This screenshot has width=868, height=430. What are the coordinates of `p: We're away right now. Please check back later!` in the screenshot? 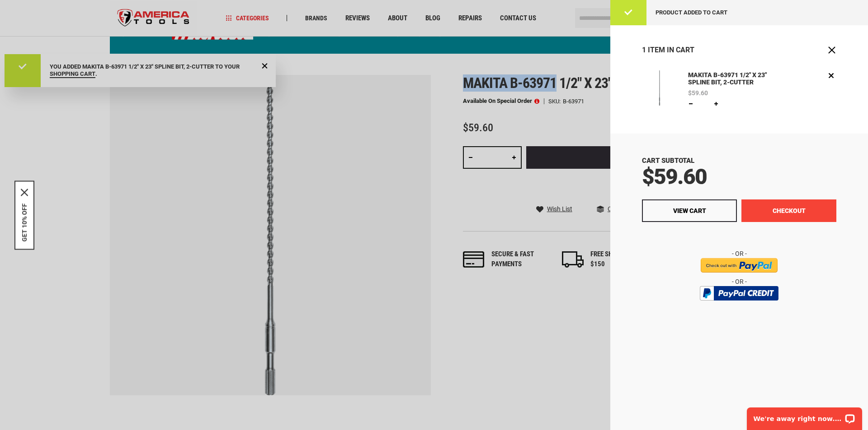 It's located at (58, 17).